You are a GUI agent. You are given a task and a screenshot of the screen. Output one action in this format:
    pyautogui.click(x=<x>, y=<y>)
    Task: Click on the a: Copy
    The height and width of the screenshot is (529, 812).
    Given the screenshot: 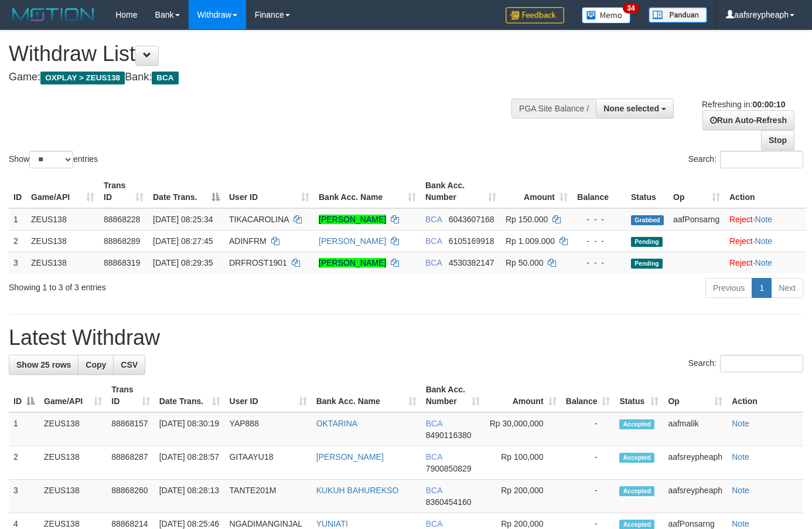 What is the action you would take?
    pyautogui.click(x=95, y=365)
    